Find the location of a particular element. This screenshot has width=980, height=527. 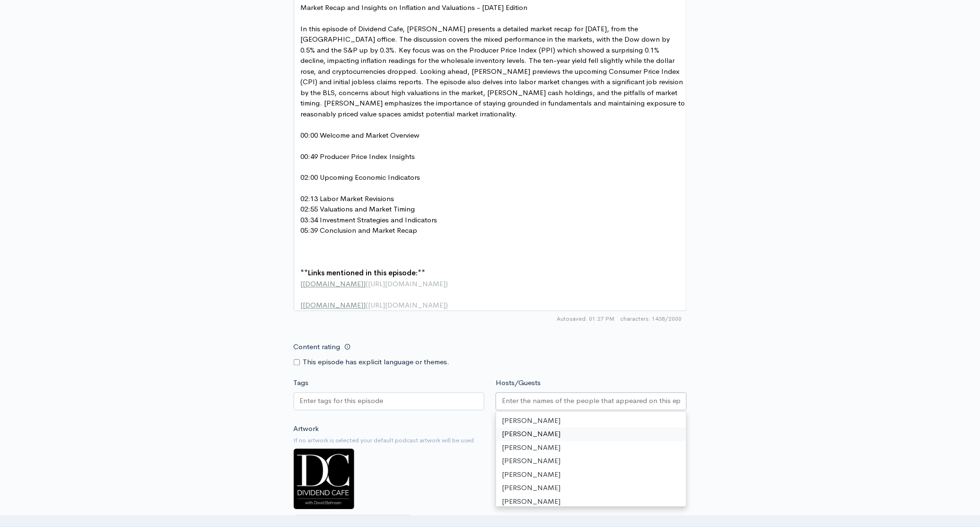

span: 02:00 Upcoming Economic Indicators is located at coordinates (361, 178).